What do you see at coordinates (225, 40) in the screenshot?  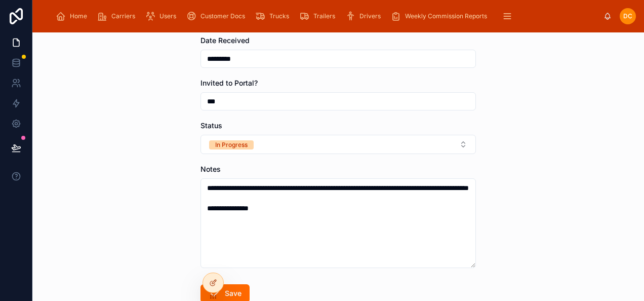 I see `span: Date Received` at bounding box center [225, 40].